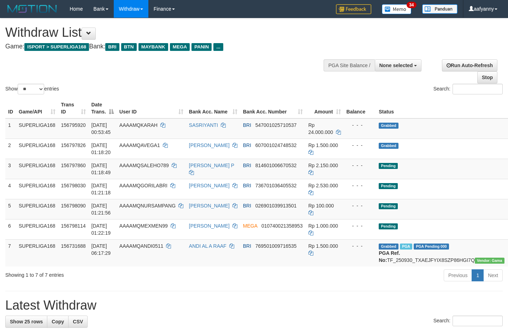 This screenshot has height=334, width=508. What do you see at coordinates (390, 257) in the screenshot?
I see `b: PGA Ref. No:` at bounding box center [390, 257].